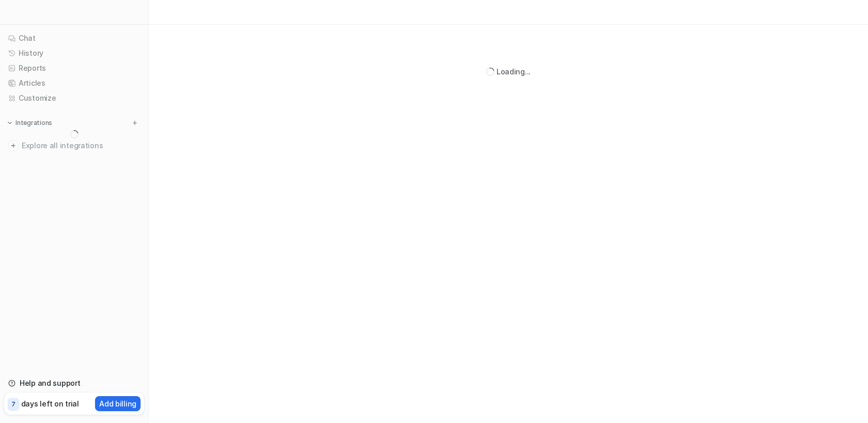 The width and height of the screenshot is (868, 423). Describe the element at coordinates (134, 123) in the screenshot. I see `img: menu_add.svg` at that location.